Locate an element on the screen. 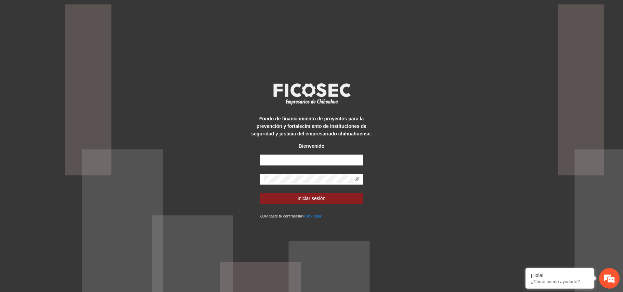 Image resolution: width=623 pixels, height=292 pixels. p: ¿Cómo puedo ayudarte? is located at coordinates (560, 282).